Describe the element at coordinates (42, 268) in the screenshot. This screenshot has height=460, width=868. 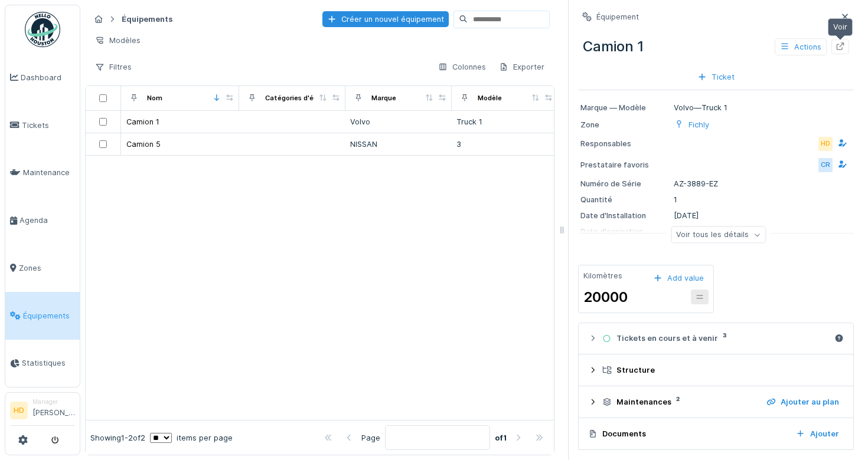
I see `a: Zones` at that location.